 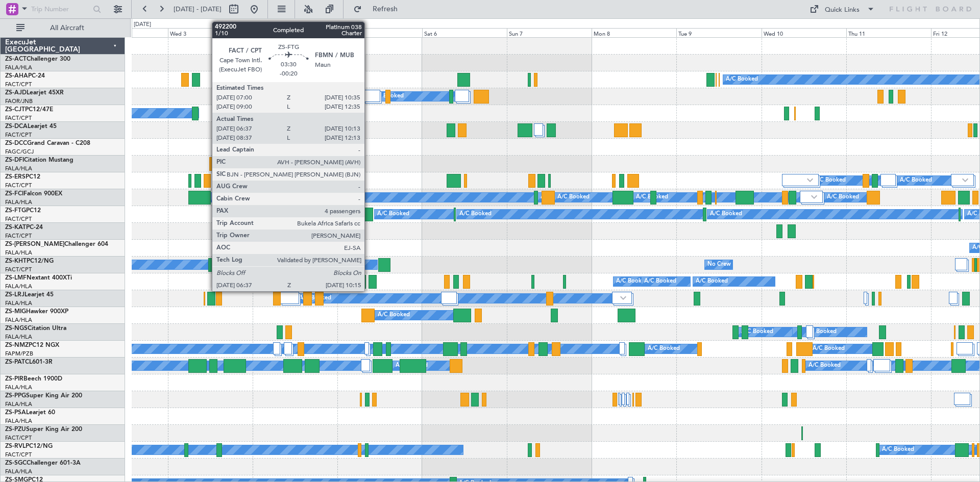 What do you see at coordinates (29, 447) in the screenshot?
I see `a: ZS-RVLPC12/NG` at bounding box center [29, 447].